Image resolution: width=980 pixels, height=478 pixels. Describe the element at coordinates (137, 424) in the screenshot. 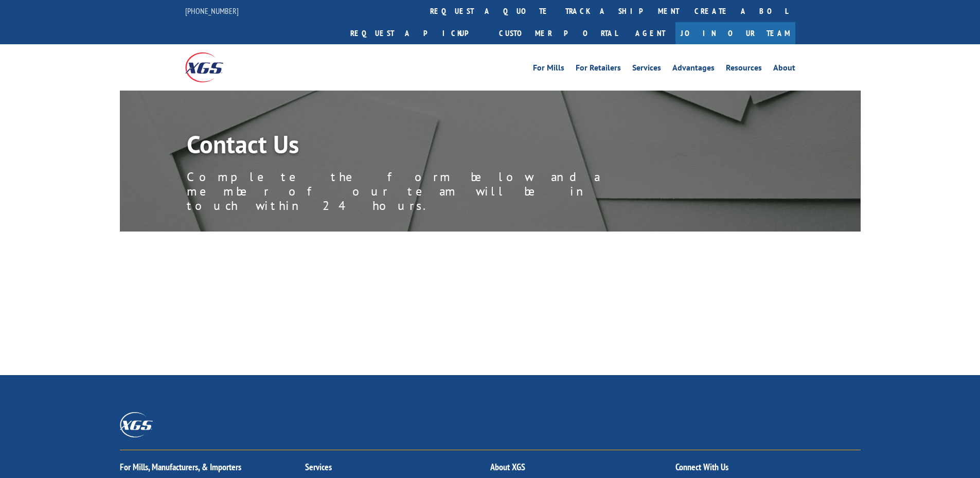

I see `img: XGS_Logos_ALL_2024_All_White` at that location.